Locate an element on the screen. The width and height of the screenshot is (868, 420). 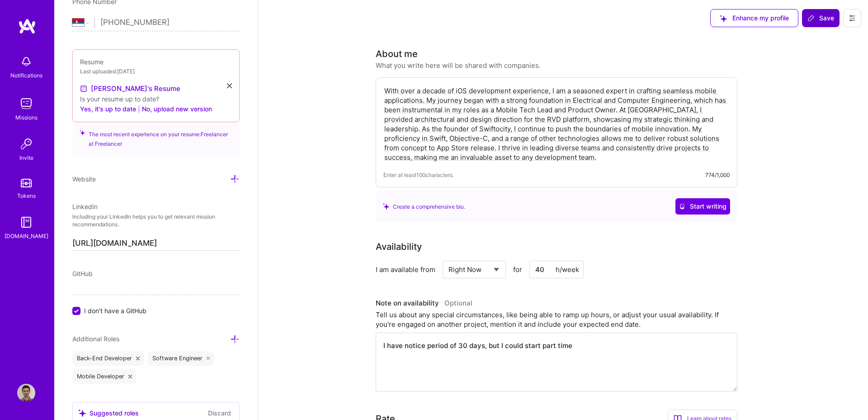
div: Missions is located at coordinates (26, 117).